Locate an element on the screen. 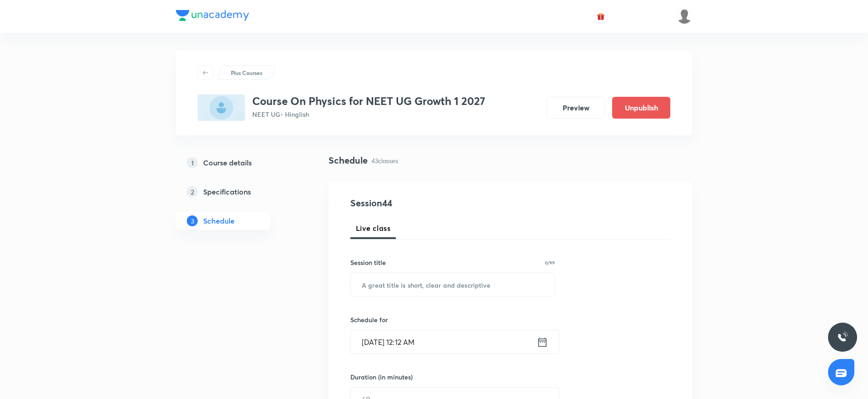 The height and width of the screenshot is (399, 868). button: Unpublish is located at coordinates (641, 108).